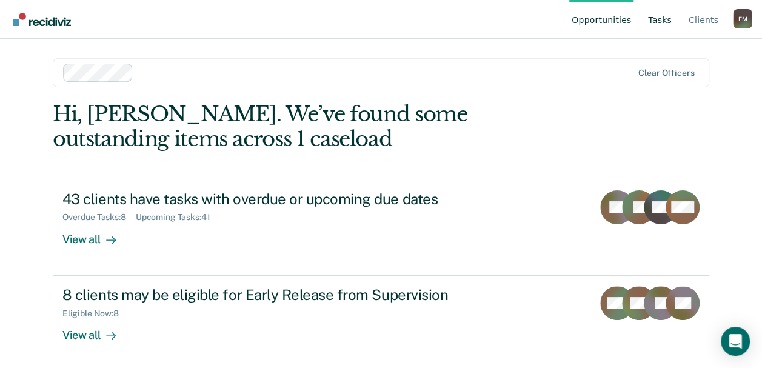  I want to click on button: Profile dropdown button, so click(743, 19).